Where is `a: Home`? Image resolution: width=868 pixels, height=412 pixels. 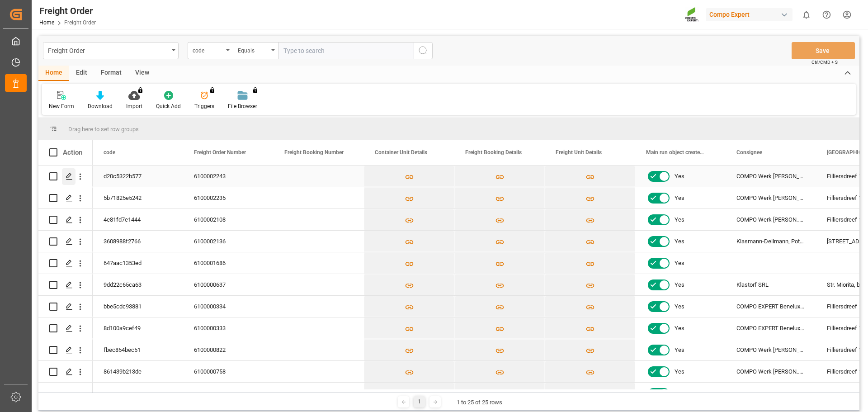 a: Home is located at coordinates (46, 23).